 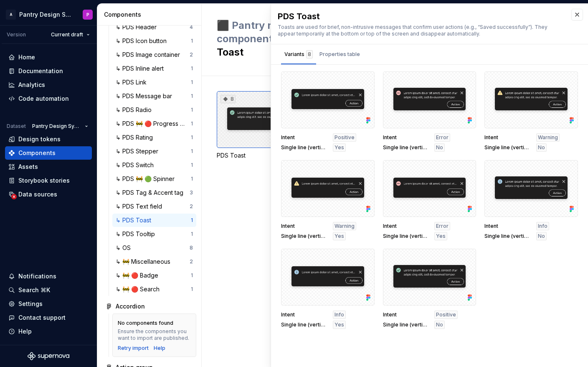 I want to click on a: ↳ 🚧 🔴 Badge1, so click(x=154, y=275).